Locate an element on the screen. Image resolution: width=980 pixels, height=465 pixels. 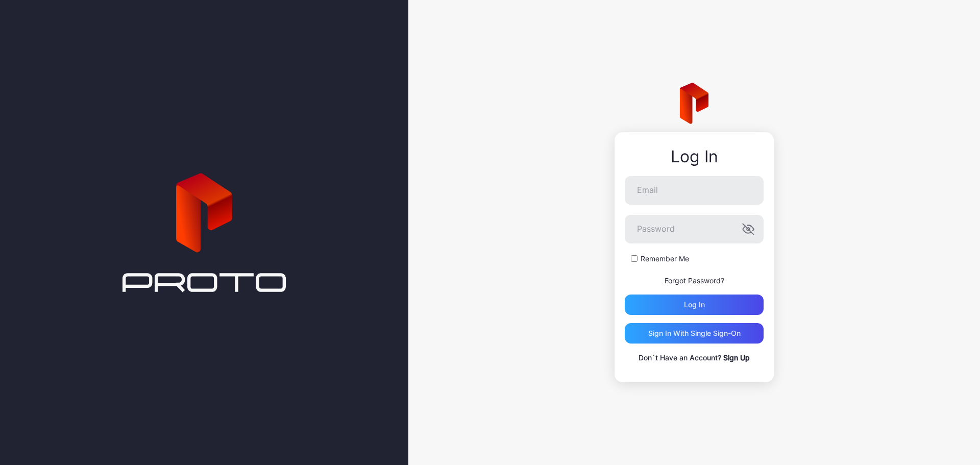
button: Password is located at coordinates (749, 229).